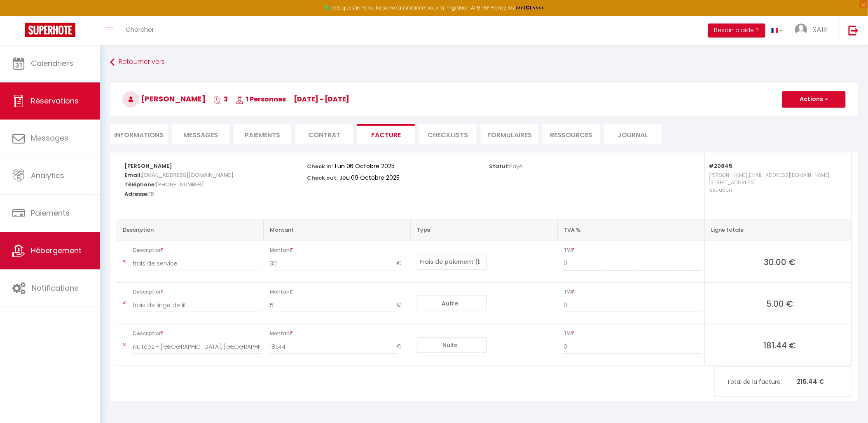 The image size is (868, 423). What do you see at coordinates (139, 134) in the screenshot?
I see `li: Informations` at bounding box center [139, 134].